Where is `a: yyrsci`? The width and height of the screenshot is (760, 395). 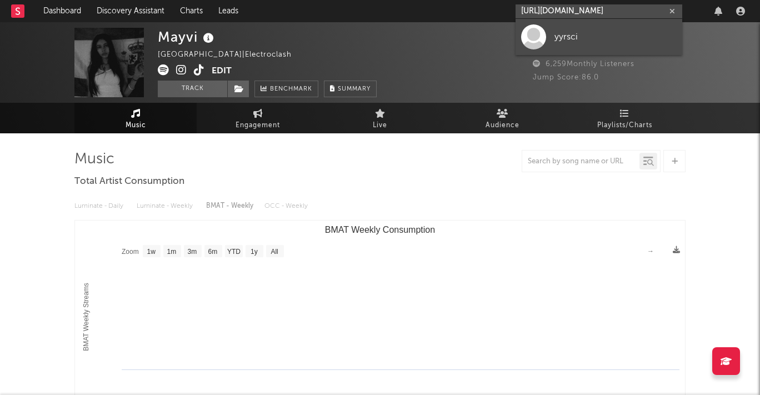
a: yyrsci is located at coordinates (599, 37).